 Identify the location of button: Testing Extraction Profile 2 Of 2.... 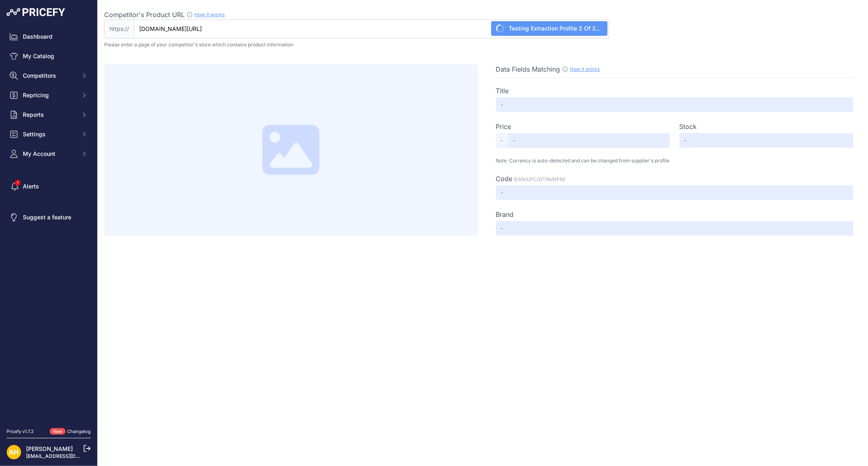
(550, 29).